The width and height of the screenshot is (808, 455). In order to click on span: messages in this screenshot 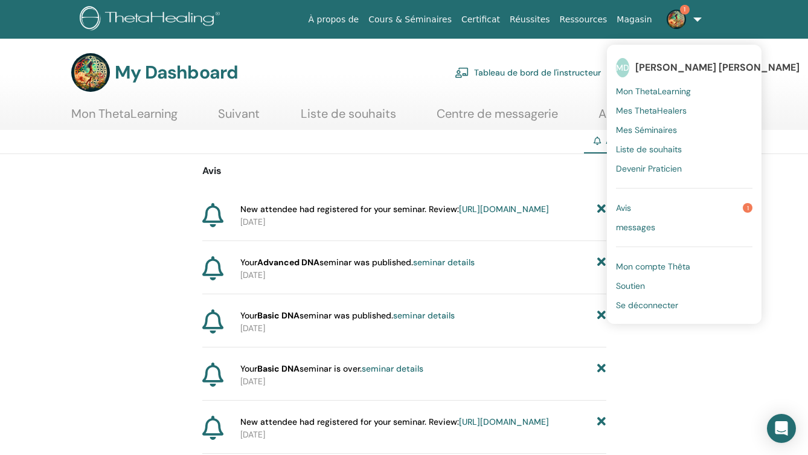, I will do `click(635, 227)`.